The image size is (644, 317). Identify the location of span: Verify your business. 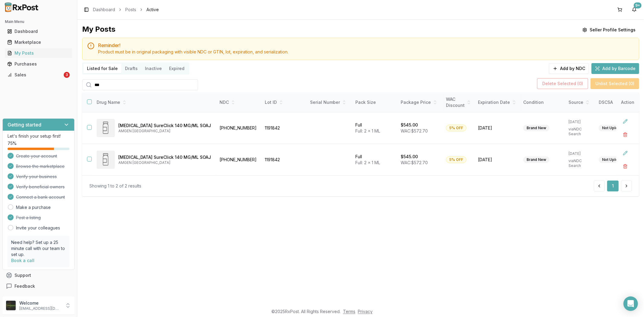
(36, 177).